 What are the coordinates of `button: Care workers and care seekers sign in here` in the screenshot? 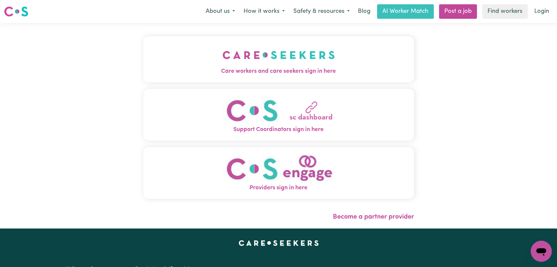 It's located at (279, 59).